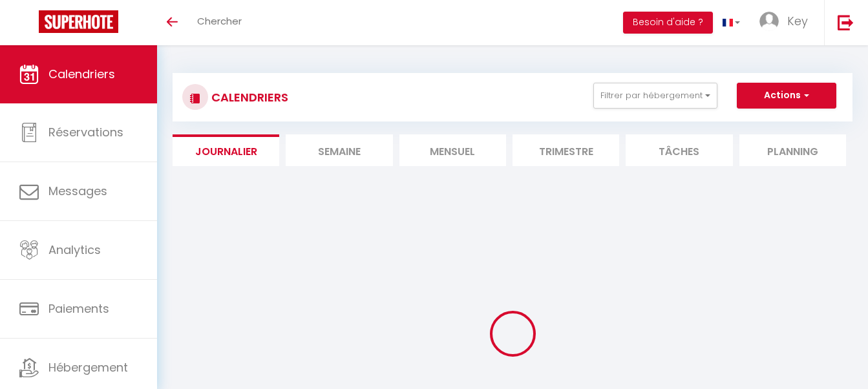 This screenshot has width=868, height=389. I want to click on button: Actions, so click(786, 96).